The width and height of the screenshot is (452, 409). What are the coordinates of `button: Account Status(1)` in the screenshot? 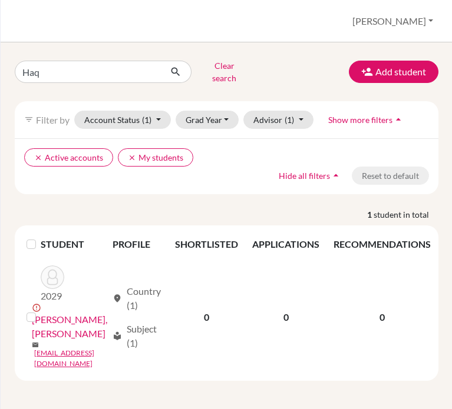 It's located at (122, 120).